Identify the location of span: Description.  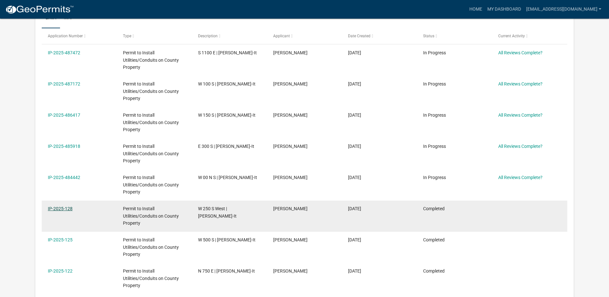
(208, 36).